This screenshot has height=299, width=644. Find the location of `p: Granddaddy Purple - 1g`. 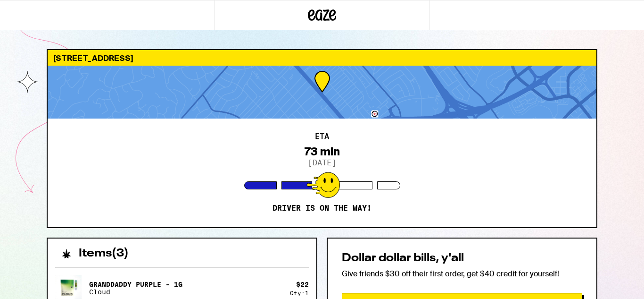

p: Granddaddy Purple - 1g is located at coordinates (136, 284).